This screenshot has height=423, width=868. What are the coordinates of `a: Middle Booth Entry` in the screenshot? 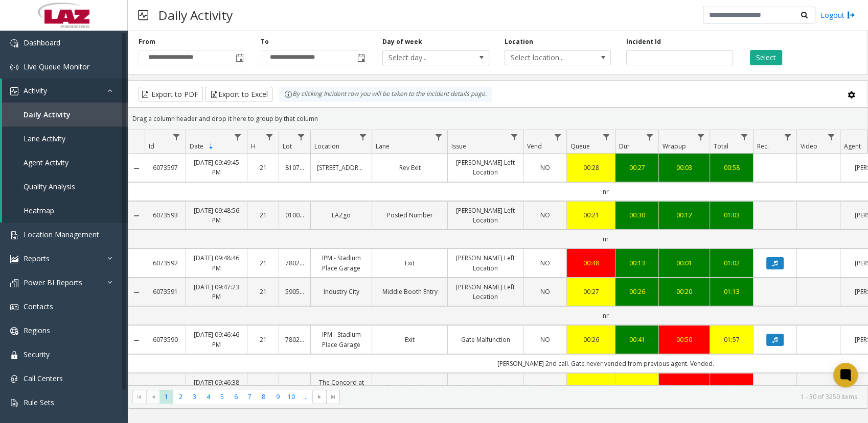 It's located at (409, 292).